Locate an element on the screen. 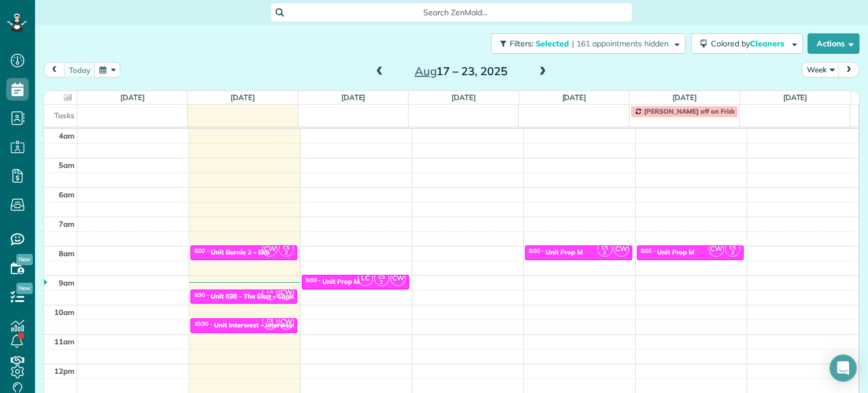 The width and height of the screenshot is (868, 393). span: Cleaners is located at coordinates (768, 43).